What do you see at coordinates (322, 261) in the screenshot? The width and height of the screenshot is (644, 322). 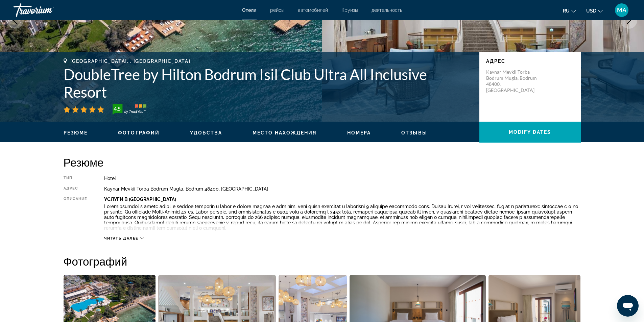 I see `h2: Фотографий` at bounding box center [322, 261].